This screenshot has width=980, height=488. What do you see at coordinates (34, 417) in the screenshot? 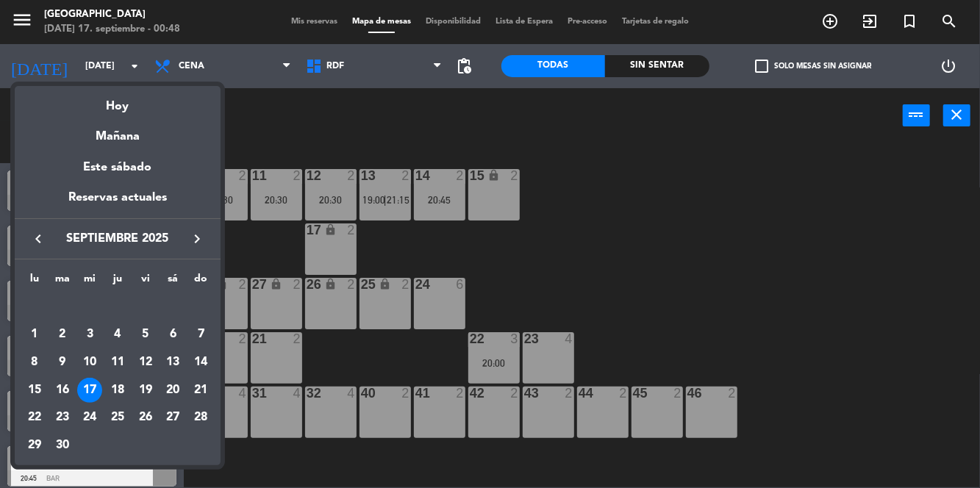
I see `div: 22` at bounding box center [34, 417].